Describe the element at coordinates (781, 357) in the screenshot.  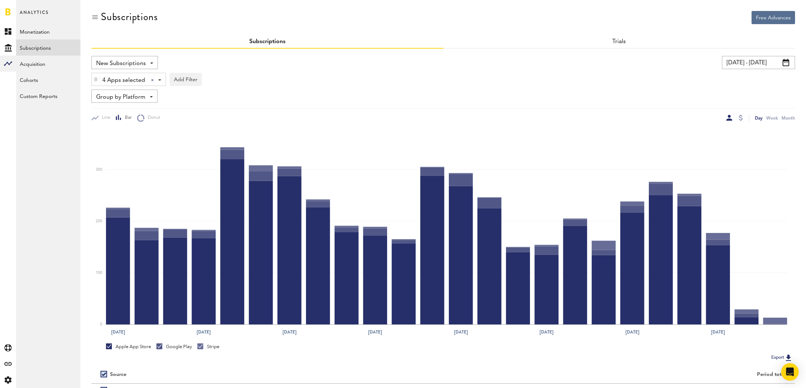
I see `button: Export` at that location.